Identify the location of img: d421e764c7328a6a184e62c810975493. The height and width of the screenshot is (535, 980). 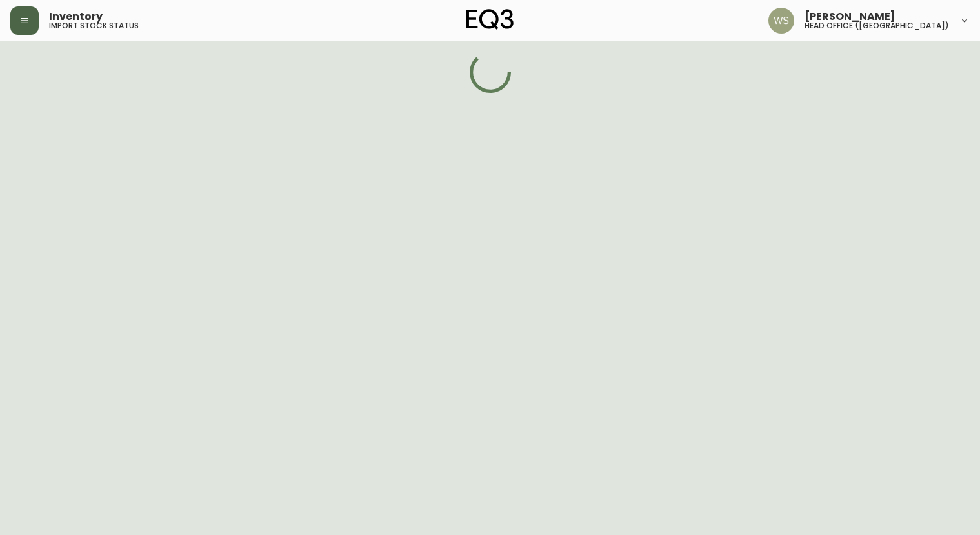
(781, 21).